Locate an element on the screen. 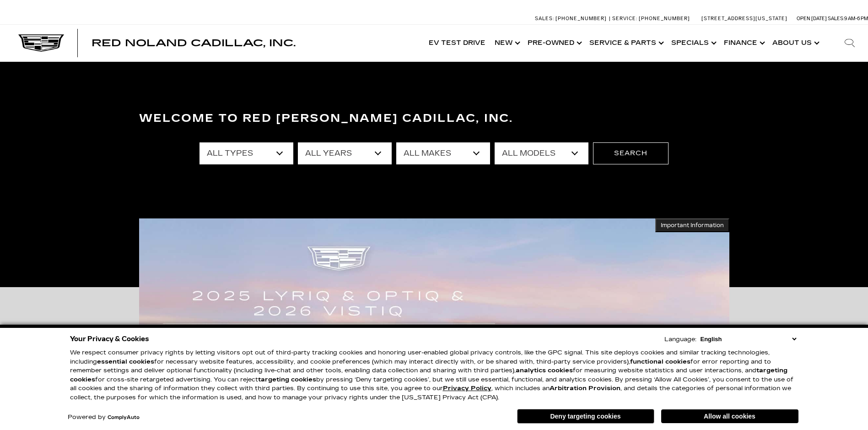  strong: Arbitration Provision is located at coordinates (585, 388).